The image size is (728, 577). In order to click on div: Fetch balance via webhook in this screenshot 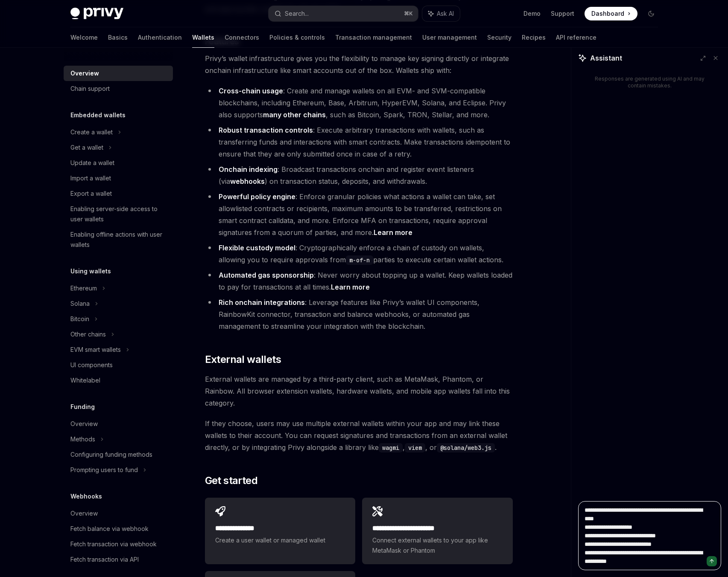, I will do `click(110, 529)`.